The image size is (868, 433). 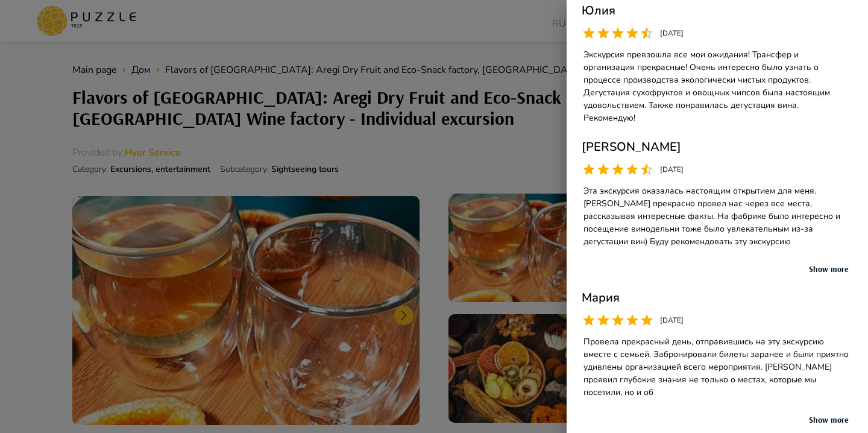 I want to click on p: Юлия, so click(x=717, y=11).